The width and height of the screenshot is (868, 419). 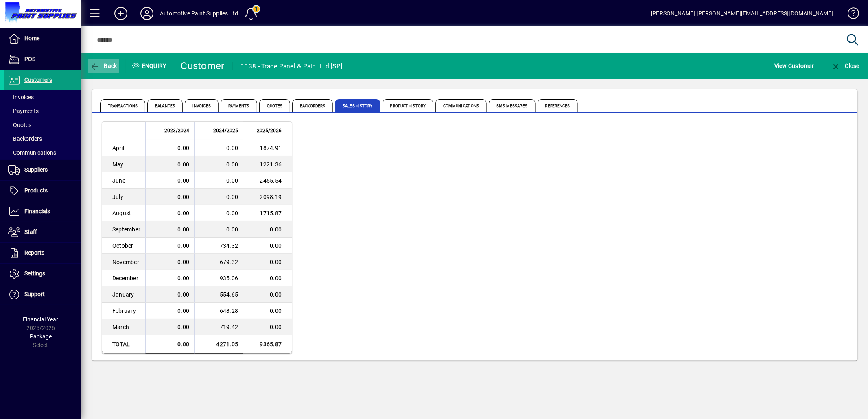 I want to click on span: Invoices, so click(x=201, y=106).